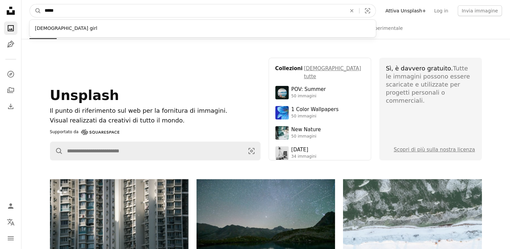 The image size is (510, 249). Describe the element at coordinates (155, 120) in the screenshot. I see `p: Visual realizzati da creativi di tutto il mondo.` at that location.